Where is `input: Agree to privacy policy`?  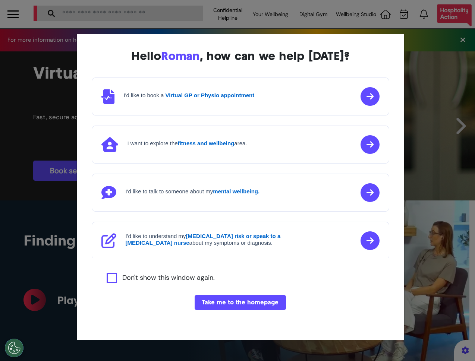
input: Agree to privacy policy is located at coordinates (112, 278).